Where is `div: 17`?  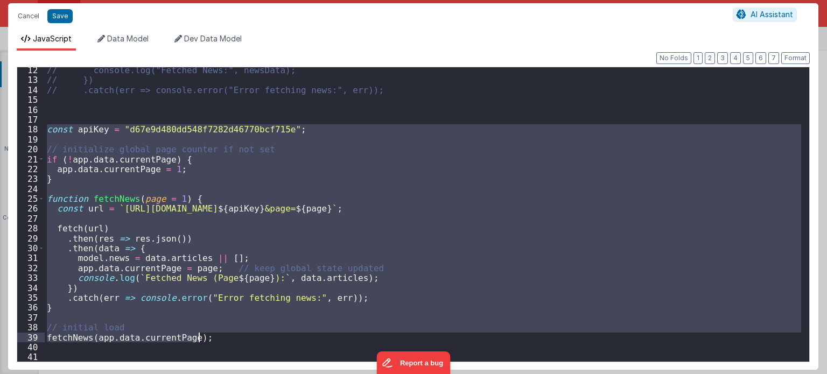
div: 17 is located at coordinates (31, 120).